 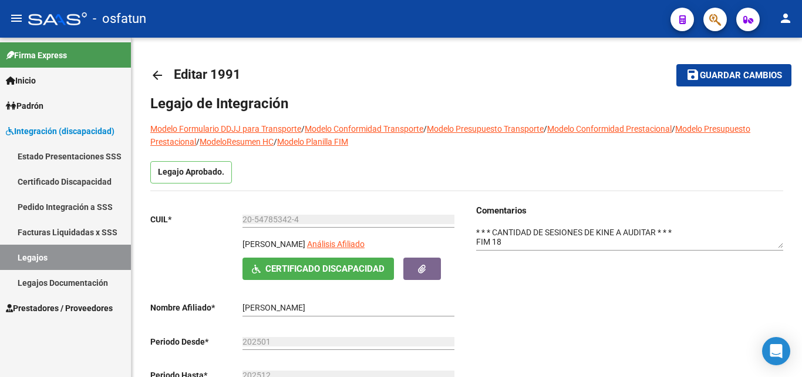 I want to click on a: Modelo Planilla FIM, so click(x=313, y=142).